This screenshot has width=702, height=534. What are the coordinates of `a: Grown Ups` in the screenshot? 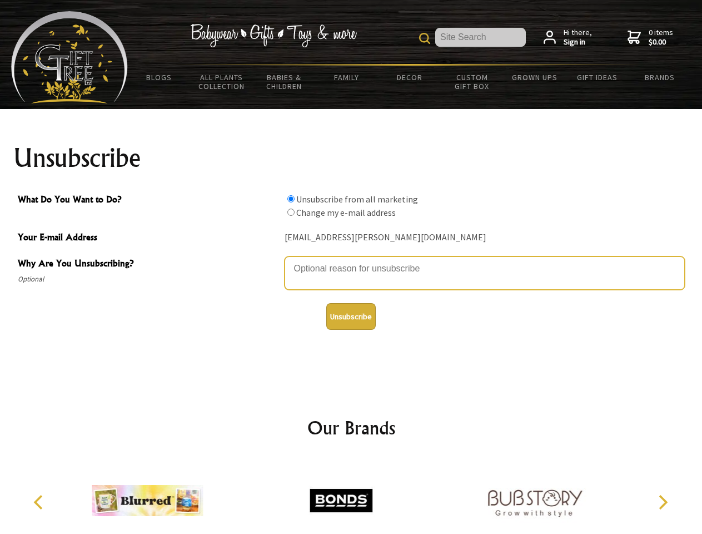 It's located at (534, 77).